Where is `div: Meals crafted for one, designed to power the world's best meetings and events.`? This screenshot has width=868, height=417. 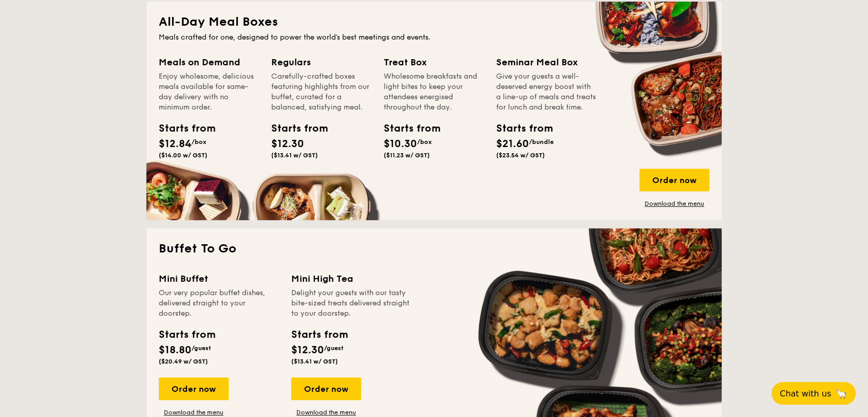
div: Meals crafted for one, designed to power the world's best meetings and events. is located at coordinates (434, 37).